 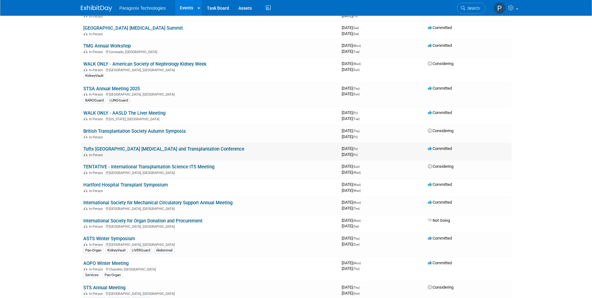 What do you see at coordinates (439, 220) in the screenshot?
I see `span: Not Going` at bounding box center [439, 220].